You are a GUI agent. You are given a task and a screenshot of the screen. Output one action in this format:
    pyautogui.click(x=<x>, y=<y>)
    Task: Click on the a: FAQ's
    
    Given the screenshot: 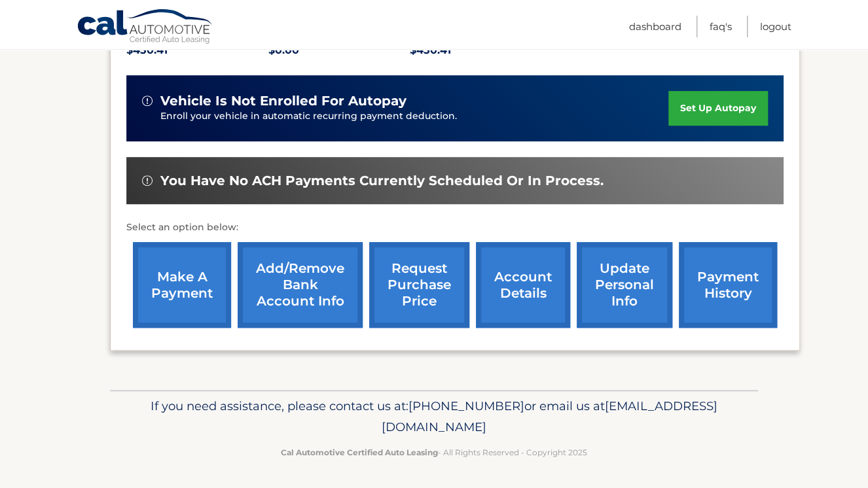 What is the action you would take?
    pyautogui.click(x=721, y=26)
    